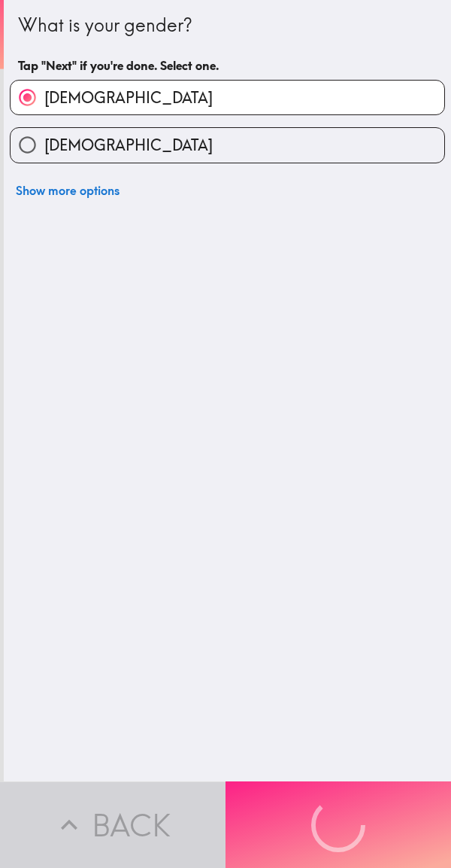  Describe the element at coordinates (227, 26) in the screenshot. I see `div: What is your gender?` at that location.